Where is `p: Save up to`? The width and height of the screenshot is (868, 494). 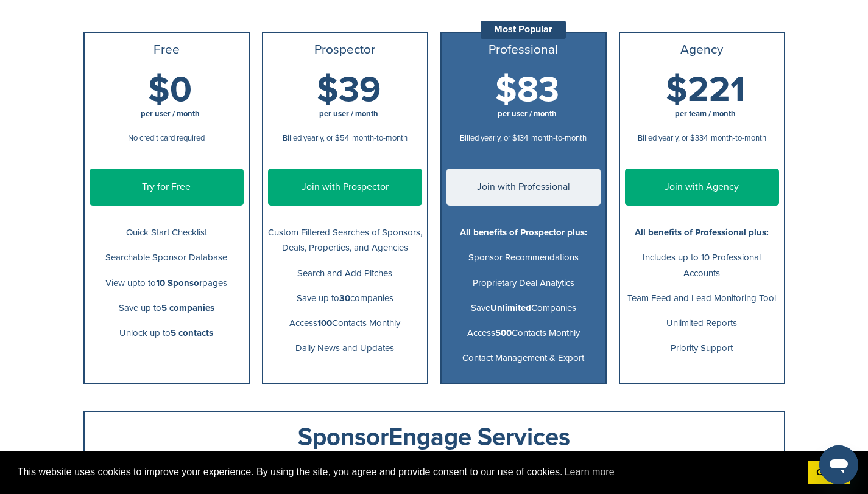 p: Save up to is located at coordinates (167, 308).